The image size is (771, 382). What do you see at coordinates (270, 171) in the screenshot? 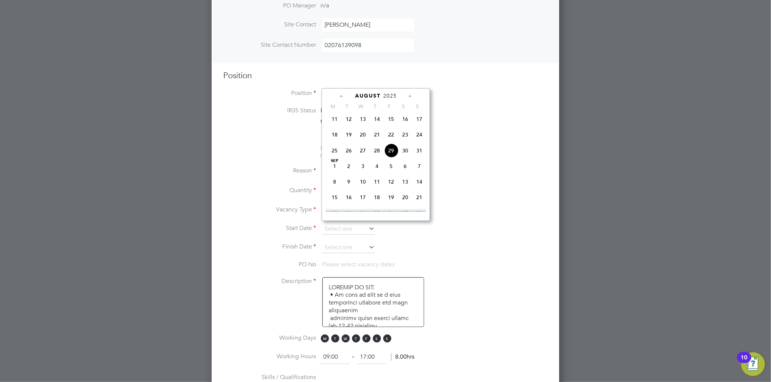
I see `label: Reason` at bounding box center [270, 171].